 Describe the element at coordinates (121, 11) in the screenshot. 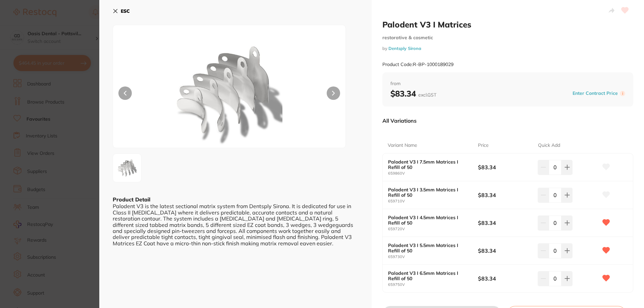

I see `button: ESC` at that location.